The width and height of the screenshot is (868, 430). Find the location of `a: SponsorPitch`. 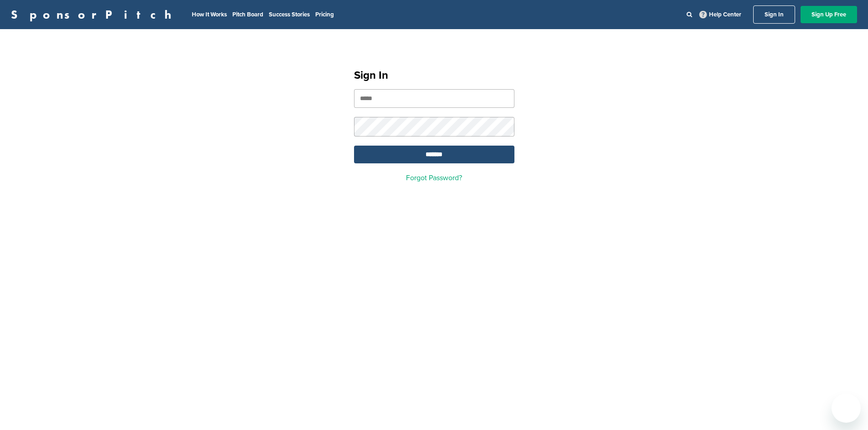

a: SponsorPitch is located at coordinates (94, 14).